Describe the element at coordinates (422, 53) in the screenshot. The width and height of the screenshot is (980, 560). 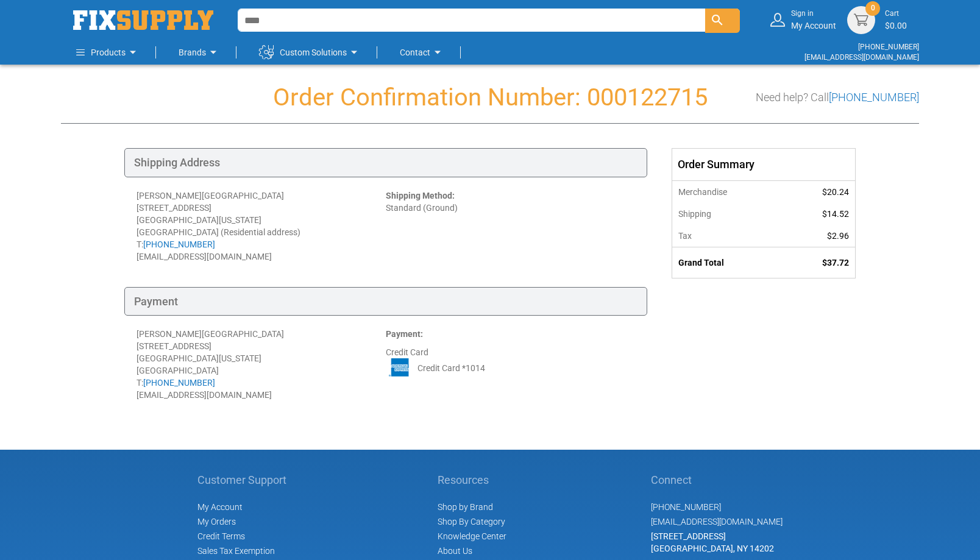
I see `a: Contact` at that location.